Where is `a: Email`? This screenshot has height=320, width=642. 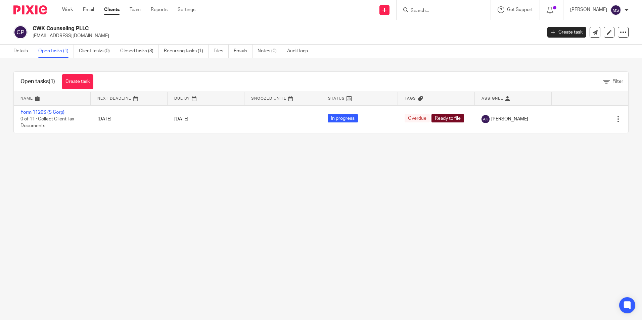 a: Email is located at coordinates (88, 10).